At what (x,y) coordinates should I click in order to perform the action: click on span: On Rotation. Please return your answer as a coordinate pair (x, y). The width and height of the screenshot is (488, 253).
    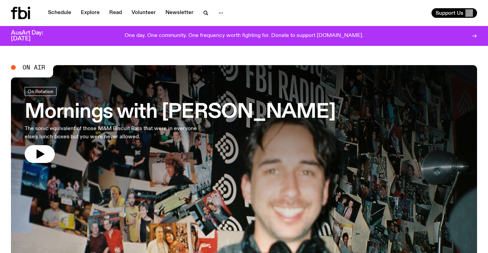
    Looking at the image, I should click on (40, 91).